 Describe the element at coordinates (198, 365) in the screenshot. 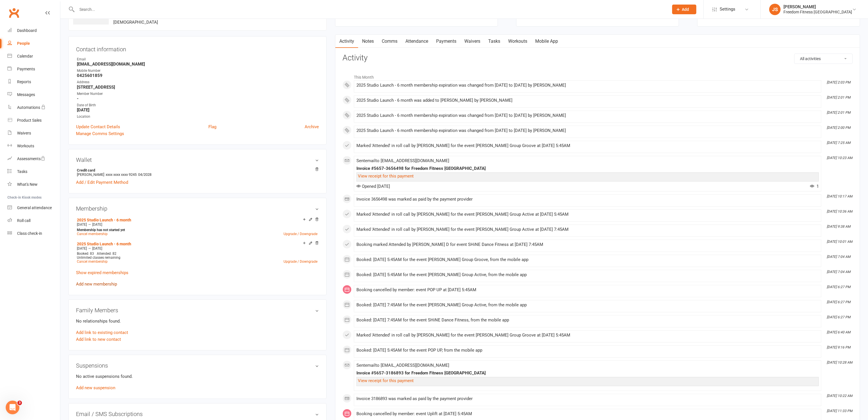

I see `h3: Suspensions` at that location.